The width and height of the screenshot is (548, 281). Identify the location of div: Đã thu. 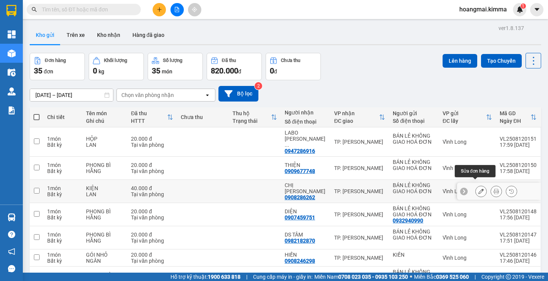
(229, 61).